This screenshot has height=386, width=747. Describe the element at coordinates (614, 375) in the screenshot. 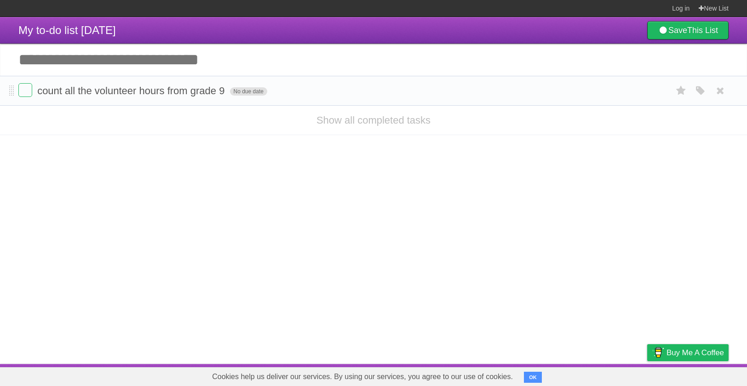

I see `a: Terms` at that location.